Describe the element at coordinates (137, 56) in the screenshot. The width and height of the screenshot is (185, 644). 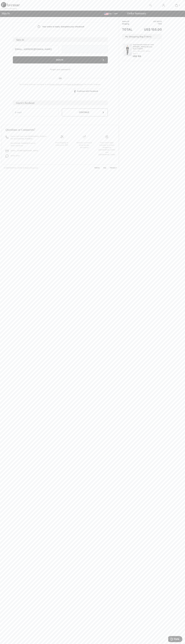
I see `span: US$ 155` at that location.